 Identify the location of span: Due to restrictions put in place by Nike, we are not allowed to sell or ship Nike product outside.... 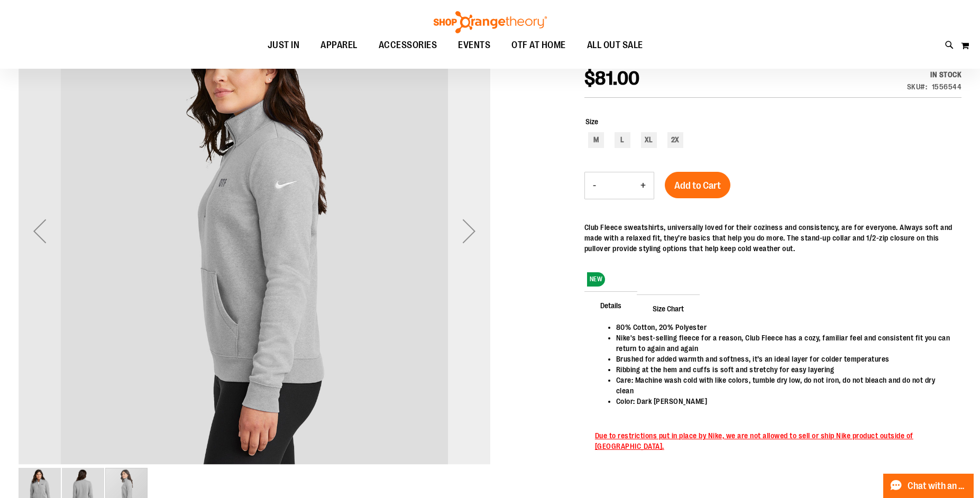
(754, 441).